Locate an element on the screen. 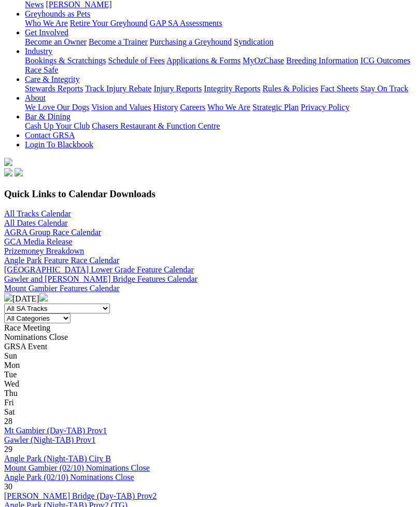 This screenshot has height=507, width=420. img: chevron-right-pager-white.svg is located at coordinates (43, 297).